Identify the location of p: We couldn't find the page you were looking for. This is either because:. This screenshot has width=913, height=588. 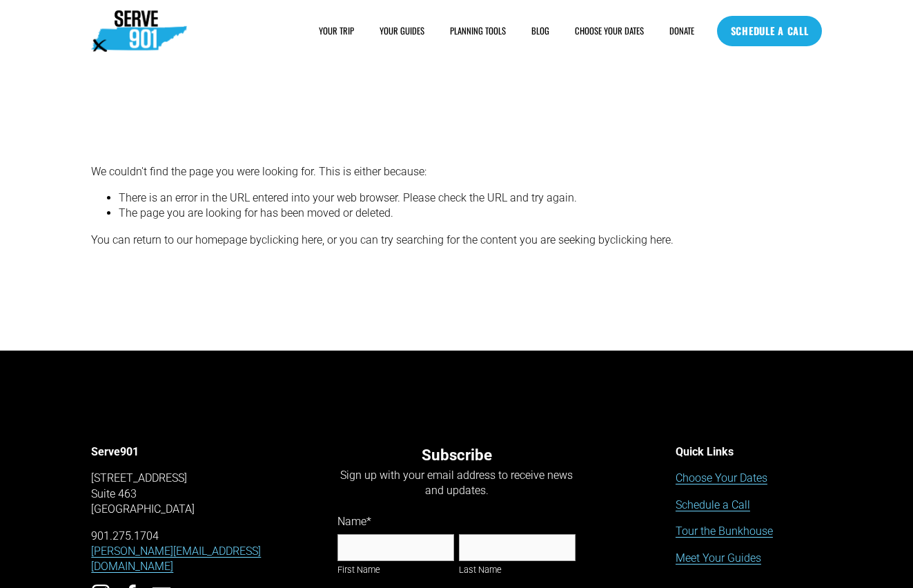
(456, 126).